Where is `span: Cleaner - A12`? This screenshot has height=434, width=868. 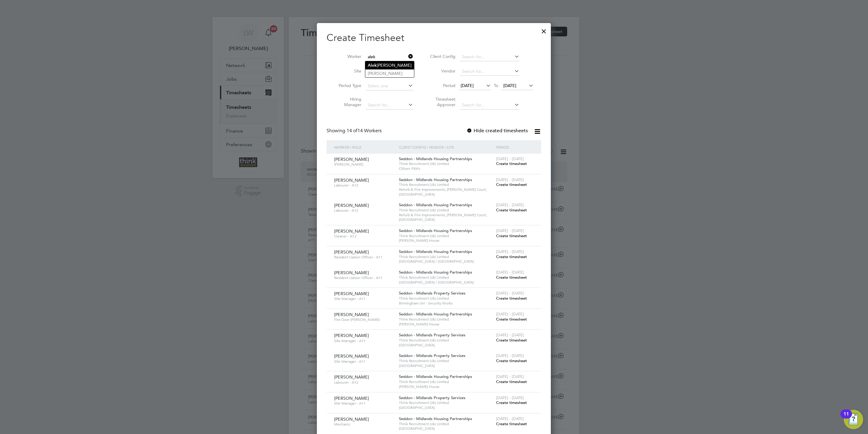 span: Cleaner - A12 is located at coordinates (364, 236).